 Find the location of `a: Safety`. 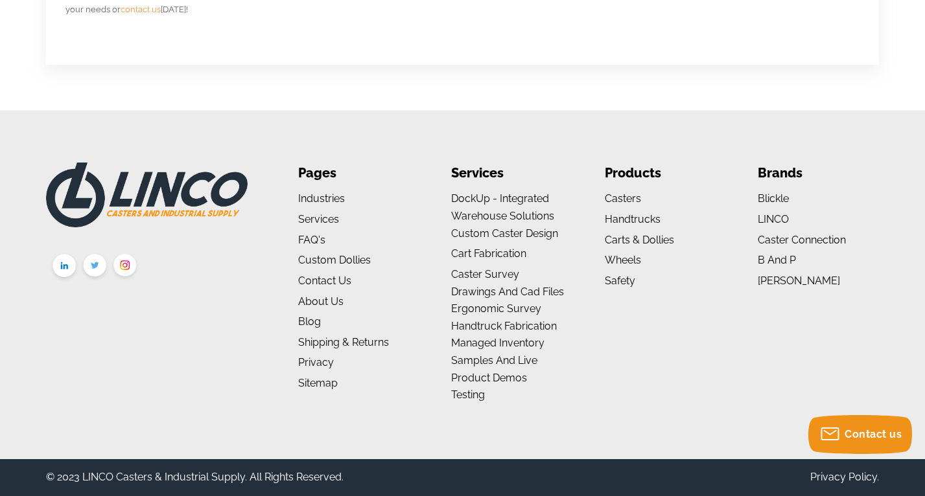

a: Safety is located at coordinates (619, 281).